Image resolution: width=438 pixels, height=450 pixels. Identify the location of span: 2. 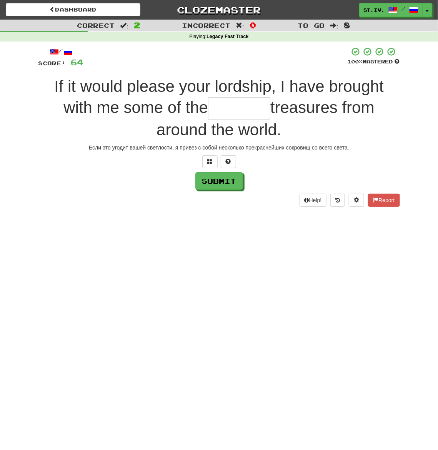
(137, 25).